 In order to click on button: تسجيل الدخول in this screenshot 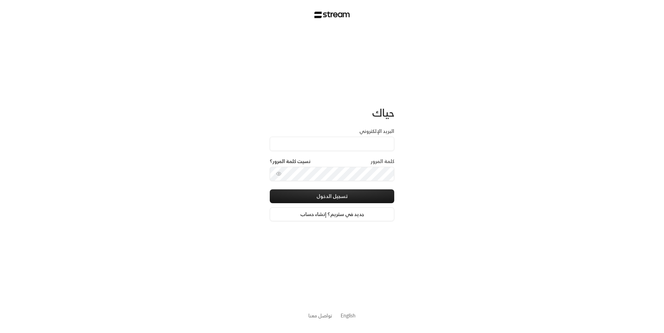, I will do `click(332, 196)`.